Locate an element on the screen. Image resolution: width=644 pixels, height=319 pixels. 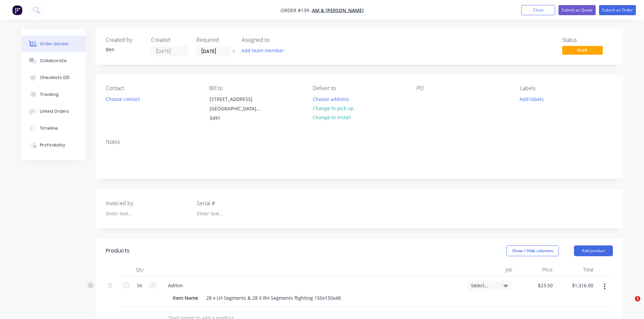
div: Created is located at coordinates (170, 40).